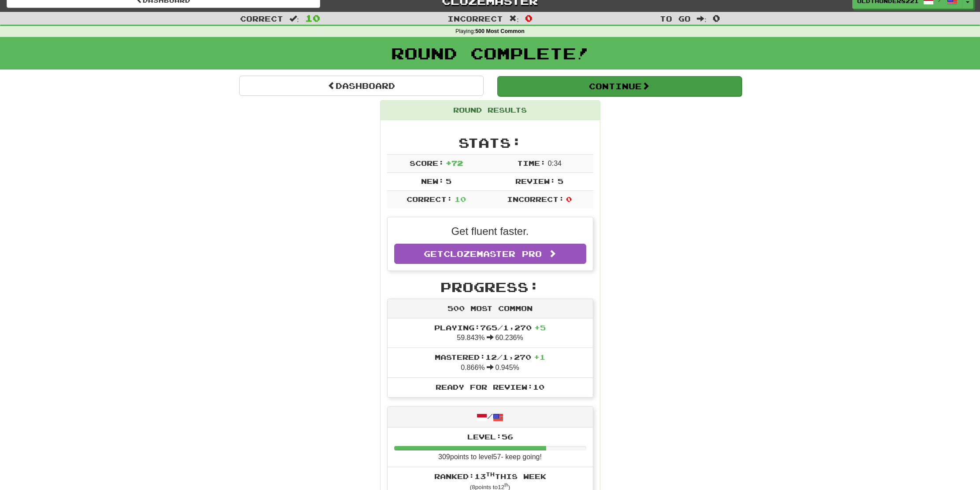  Describe the element at coordinates (490, 437) in the screenshot. I see `span: Level: 56` at that location.